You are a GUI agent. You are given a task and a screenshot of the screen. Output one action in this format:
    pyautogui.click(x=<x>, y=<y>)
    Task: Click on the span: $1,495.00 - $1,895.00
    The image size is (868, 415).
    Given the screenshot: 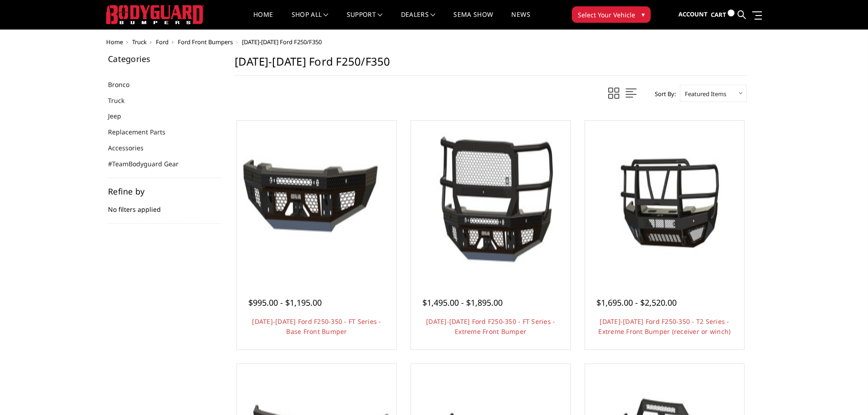 What is the action you would take?
    pyautogui.click(x=463, y=303)
    